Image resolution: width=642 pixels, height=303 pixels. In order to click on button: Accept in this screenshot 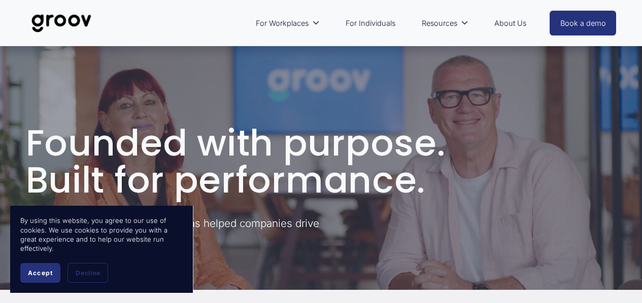, I will do `click(40, 273)`.